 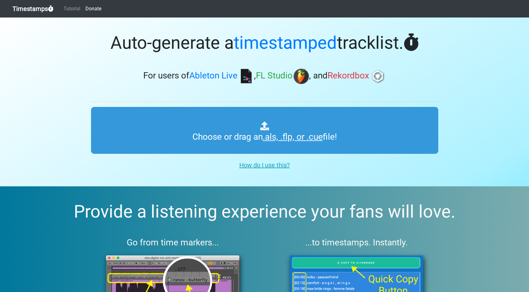 I want to click on h3: For users of , , and, so click(x=265, y=76).